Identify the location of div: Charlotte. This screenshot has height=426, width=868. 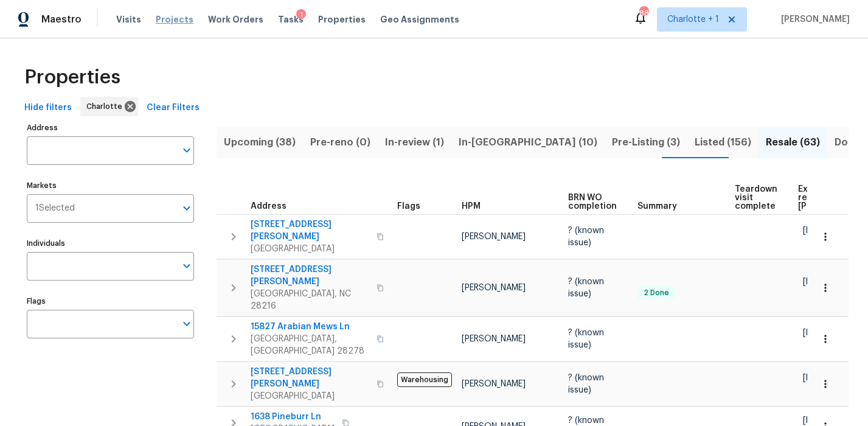
(109, 106).